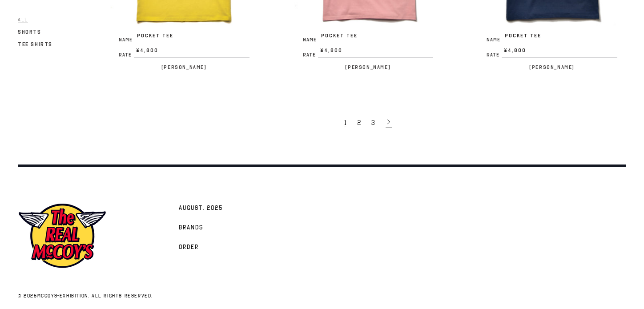  I want to click on span: Order, so click(189, 248).